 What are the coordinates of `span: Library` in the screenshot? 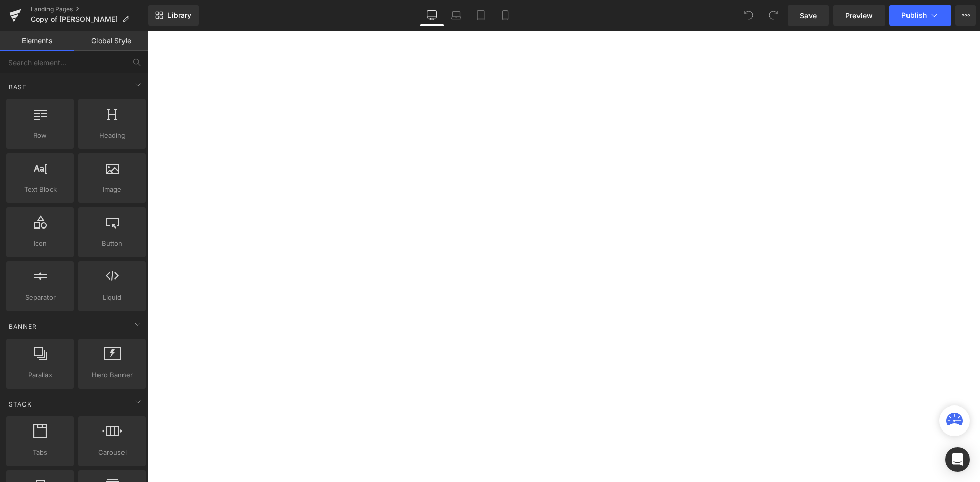 It's located at (179, 15).